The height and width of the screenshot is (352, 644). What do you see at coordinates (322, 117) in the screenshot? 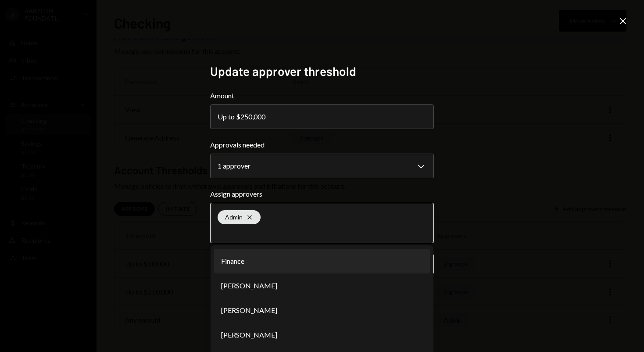
I see `button: Amount` at bounding box center [322, 117].